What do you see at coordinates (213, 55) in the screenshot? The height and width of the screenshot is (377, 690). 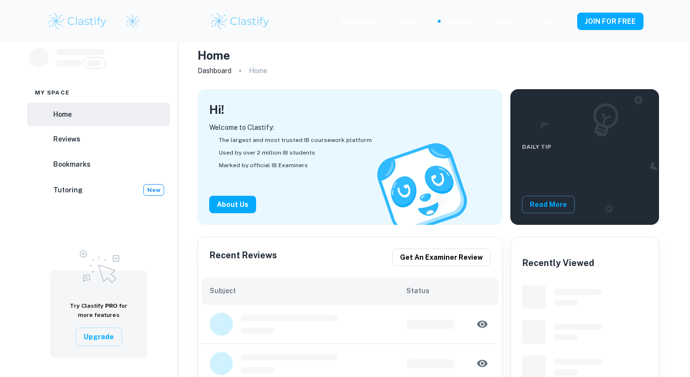 I see `h4: Home` at bounding box center [213, 55].